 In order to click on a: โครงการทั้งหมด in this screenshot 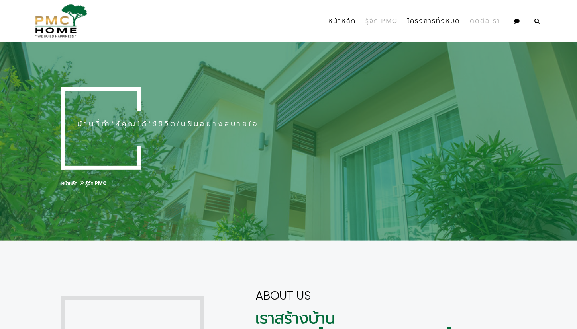, I will do `click(433, 21)`.